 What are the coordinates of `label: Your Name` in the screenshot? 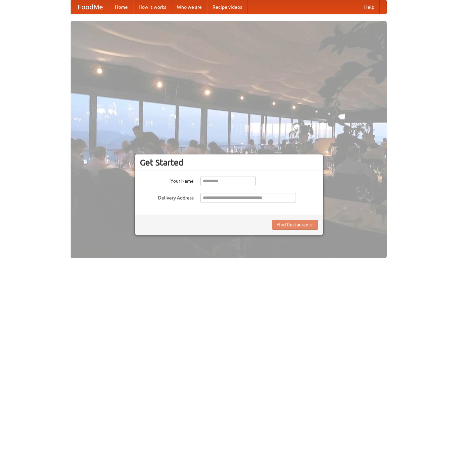 It's located at (166, 180).